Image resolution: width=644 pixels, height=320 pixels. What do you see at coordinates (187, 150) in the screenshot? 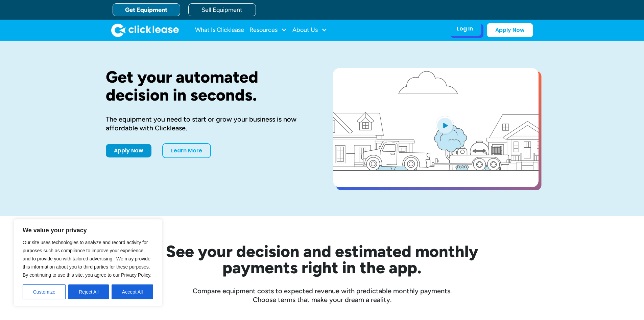
I see `a: Learn More` at bounding box center [187, 150].